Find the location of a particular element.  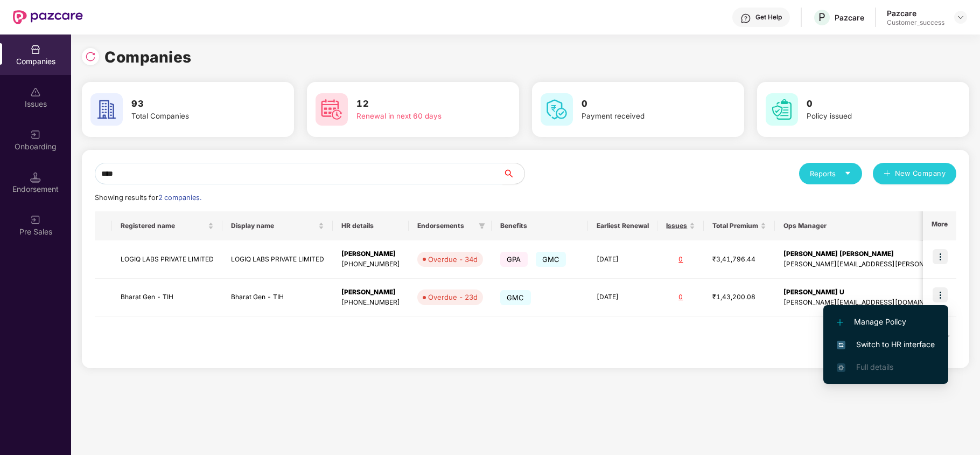

img: New Pazcare Logo is located at coordinates (48, 17).